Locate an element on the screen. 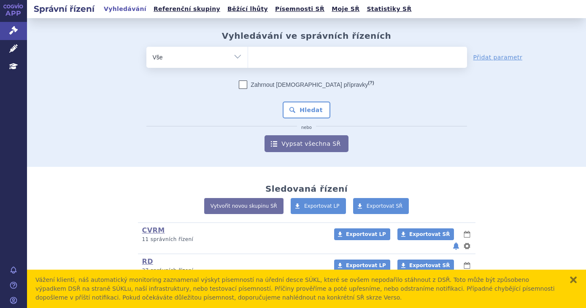 This screenshot has height=308, width=586. a: Běžící lhůty is located at coordinates (247, 9).